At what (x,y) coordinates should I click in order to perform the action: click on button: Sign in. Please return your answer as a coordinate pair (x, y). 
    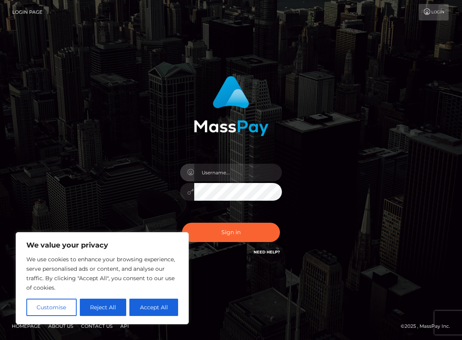
    Looking at the image, I should click on (231, 232).